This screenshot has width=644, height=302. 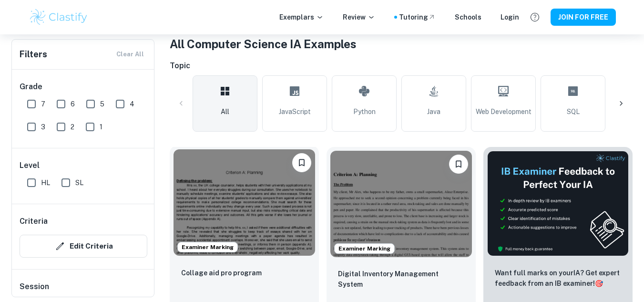 I want to click on p: Digital Inventory Management System, so click(x=401, y=279).